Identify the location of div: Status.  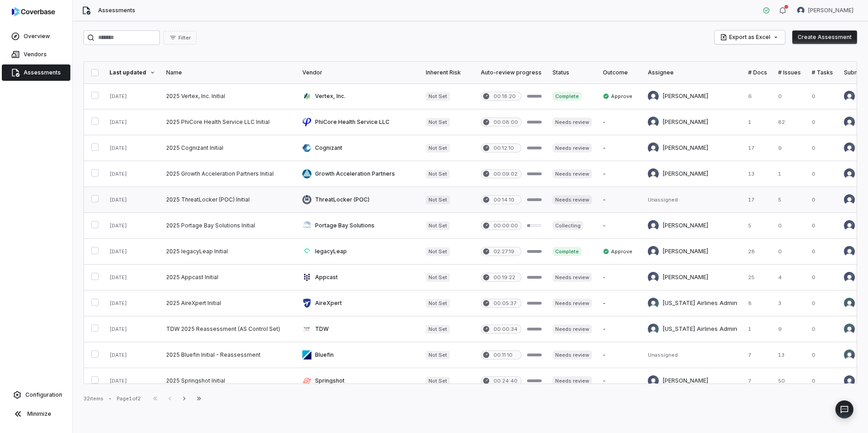
(572, 72).